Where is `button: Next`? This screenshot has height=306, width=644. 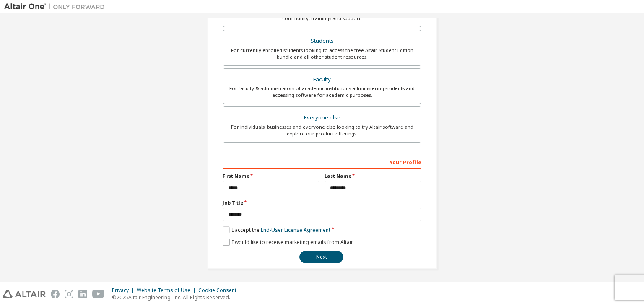
button: Next is located at coordinates (321, 257).